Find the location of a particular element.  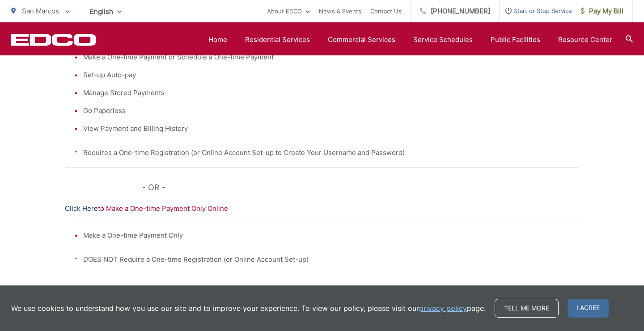

span: English is located at coordinates (106, 11).